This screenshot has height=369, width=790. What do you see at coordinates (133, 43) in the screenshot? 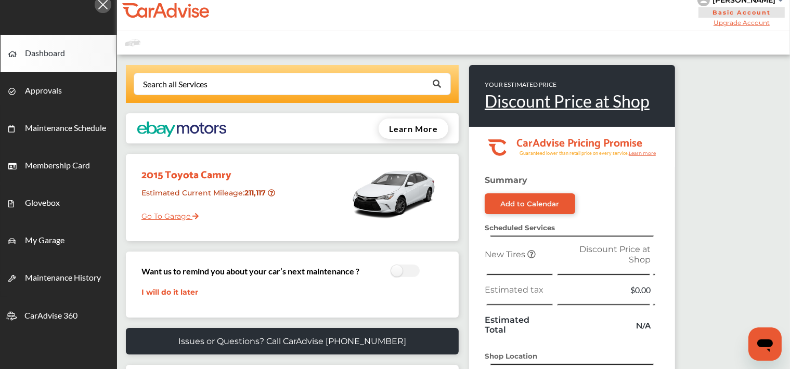
I see `img: placeholder_car.fcab19be.svg` at bounding box center [133, 43].